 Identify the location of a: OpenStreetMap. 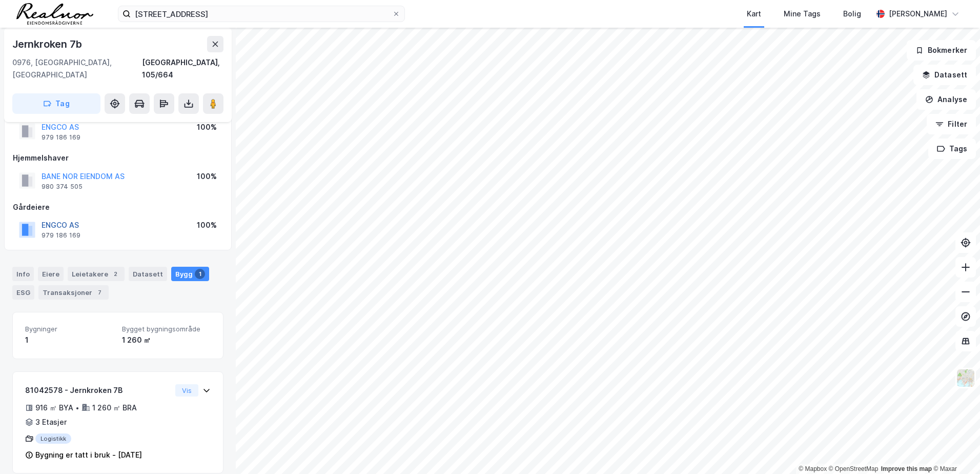
(853, 469).